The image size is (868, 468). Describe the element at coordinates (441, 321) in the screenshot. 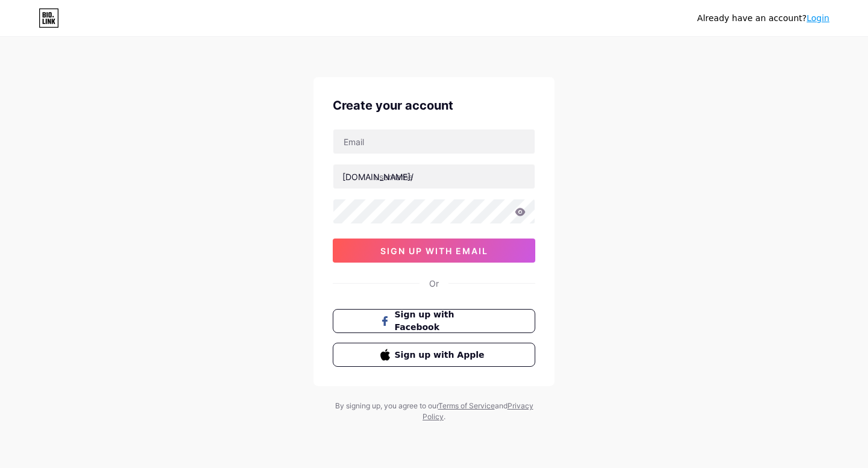

I see `span: Sign up with Facebook` at that location.